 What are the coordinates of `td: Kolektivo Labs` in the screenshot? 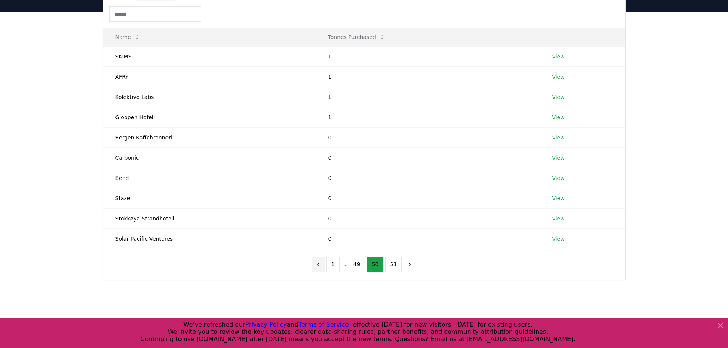 It's located at (209, 97).